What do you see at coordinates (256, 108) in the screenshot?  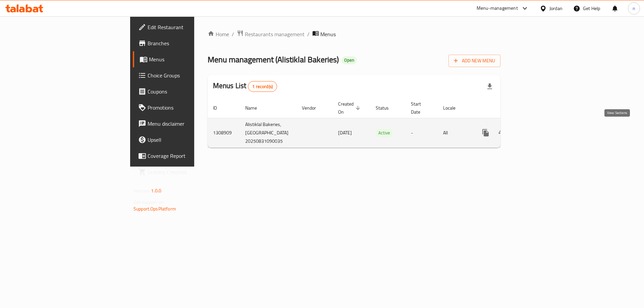 I see `span: Name` at bounding box center [256, 108].